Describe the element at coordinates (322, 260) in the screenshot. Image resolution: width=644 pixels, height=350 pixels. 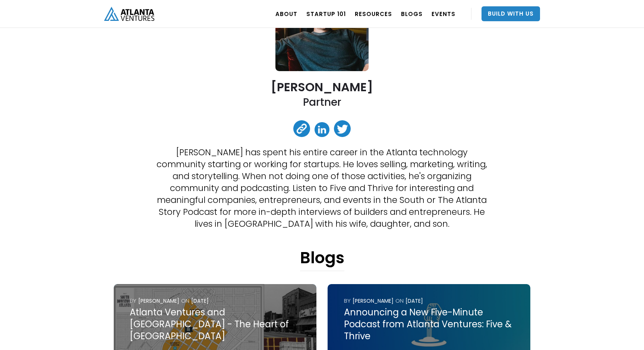
I see `h1: Blogs` at that location.